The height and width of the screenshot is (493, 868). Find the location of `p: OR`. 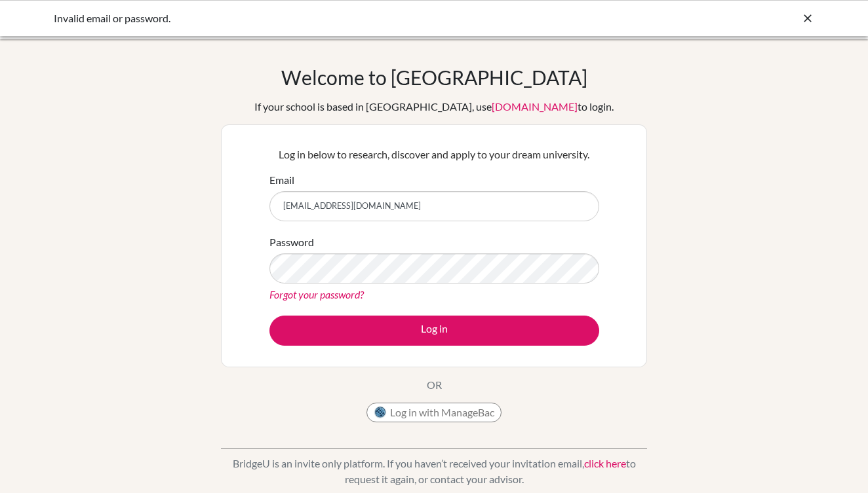

p: OR is located at coordinates (434, 385).